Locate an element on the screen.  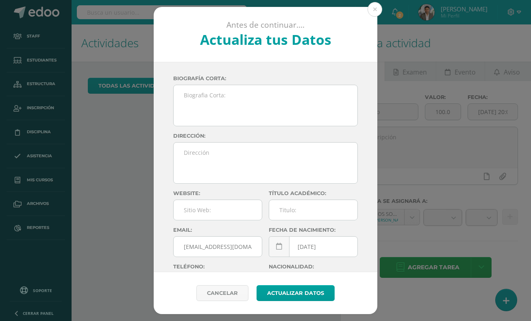
label: Título académico: is located at coordinates (313, 193).